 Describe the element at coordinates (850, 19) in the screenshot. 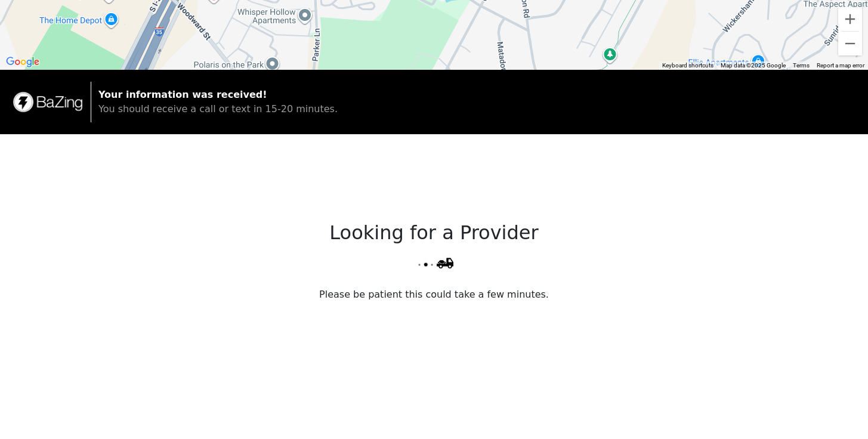

I see `button: Zoom in` at that location.